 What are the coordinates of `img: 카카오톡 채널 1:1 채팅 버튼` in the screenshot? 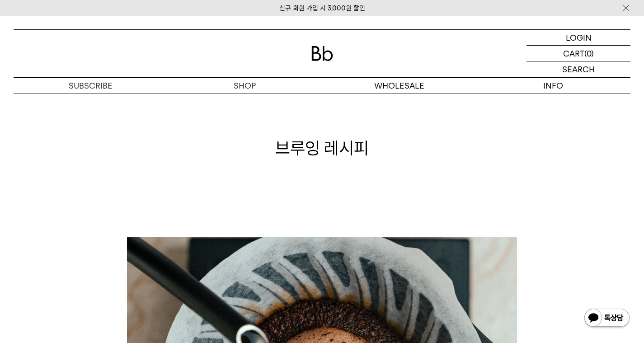 It's located at (607, 318).